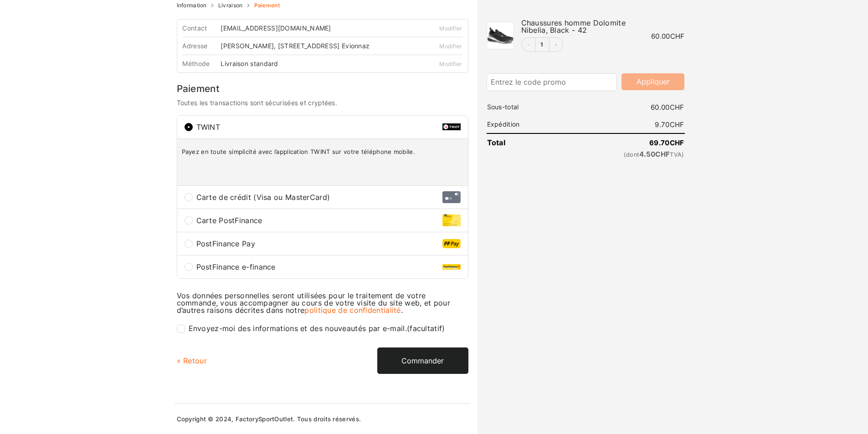  Describe the element at coordinates (552, 82) in the screenshot. I see `input: Entrez le code promo` at that location.